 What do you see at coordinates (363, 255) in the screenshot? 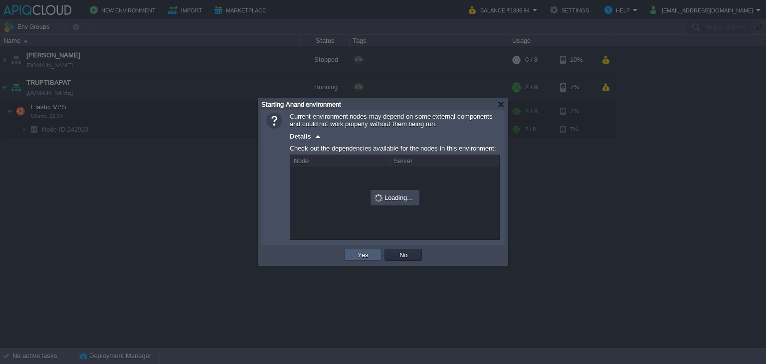
I see `button: Yes` at bounding box center [363, 255].